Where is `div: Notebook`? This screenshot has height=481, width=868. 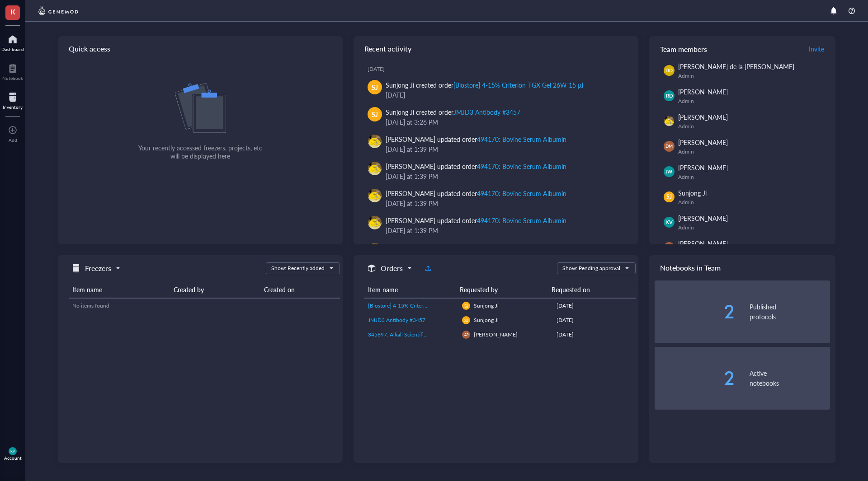
div: Notebook is located at coordinates (13, 78).